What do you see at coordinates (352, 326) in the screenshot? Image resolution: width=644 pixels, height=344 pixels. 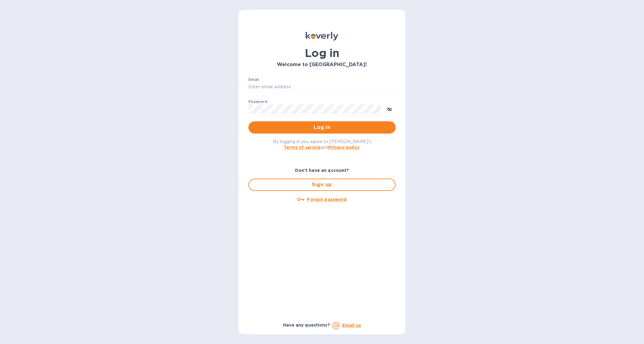 I see `b: Email us` at bounding box center [352, 326].